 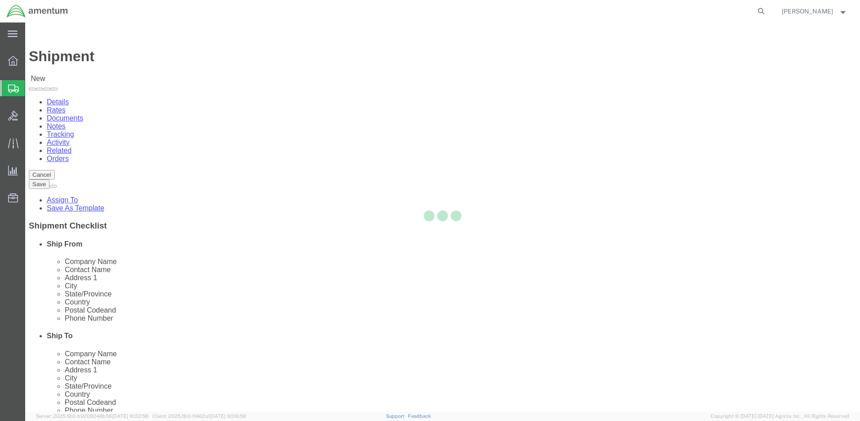 What do you see at coordinates (397, 416) in the screenshot?
I see `a: Support` at bounding box center [397, 416].